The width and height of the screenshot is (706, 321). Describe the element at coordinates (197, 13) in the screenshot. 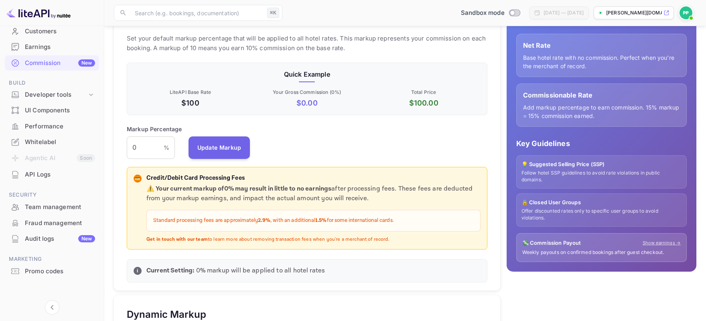

I see `input: Search (e.g. bookings, documentation)` at that location.